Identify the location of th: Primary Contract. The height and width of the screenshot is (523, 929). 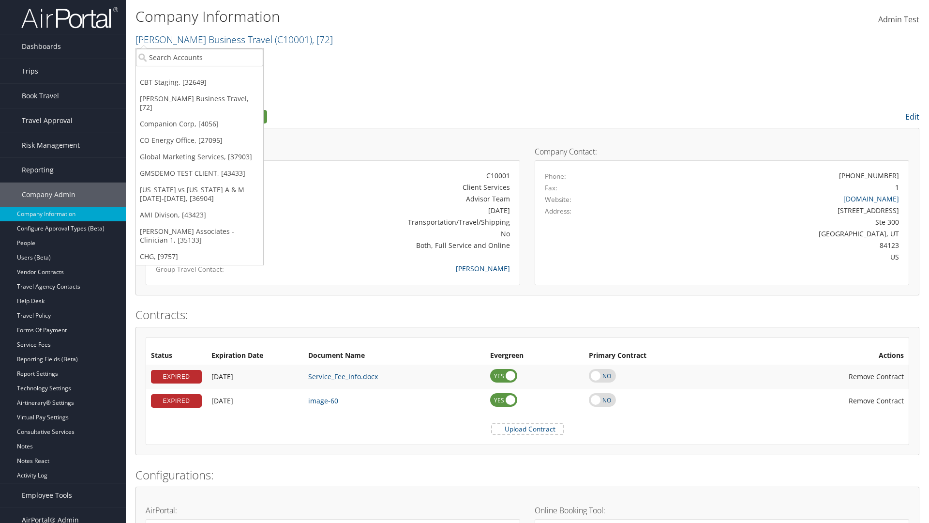
(661, 356).